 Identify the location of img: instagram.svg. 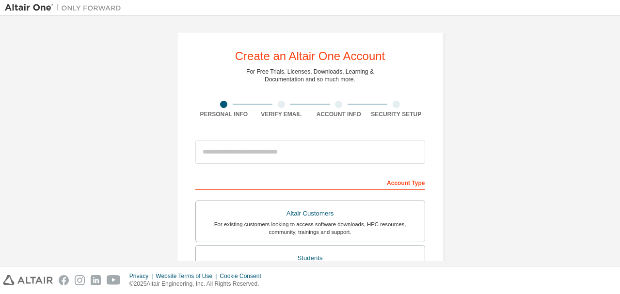
(80, 280).